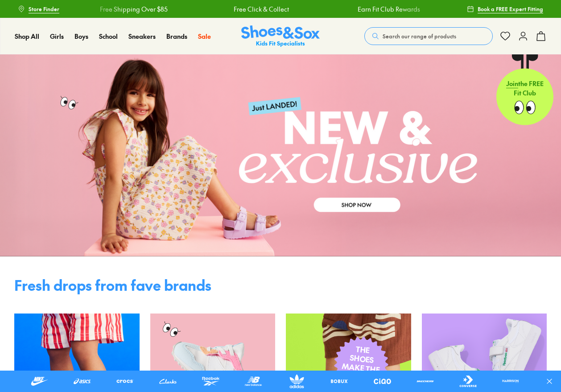 This screenshot has width=561, height=392. What do you see at coordinates (81, 36) in the screenshot?
I see `a: Boys` at bounding box center [81, 36].